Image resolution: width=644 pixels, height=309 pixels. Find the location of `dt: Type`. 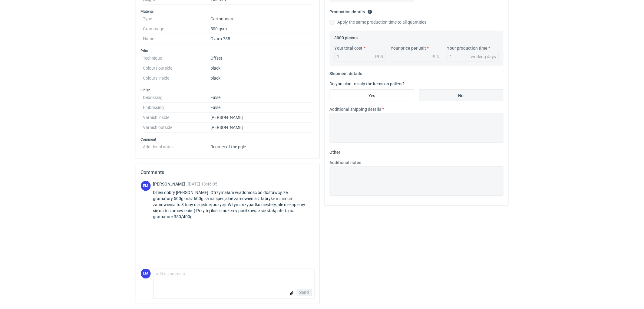

dt: Type is located at coordinates (177, 19).